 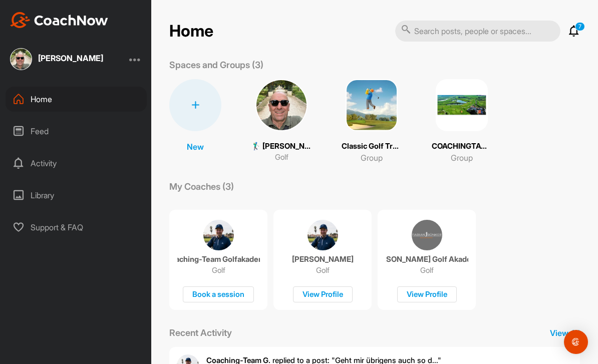 What do you see at coordinates (462, 105) in the screenshot?
I see `img: square_2606c9fb9fa697f623ed5c070468f72d.png` at bounding box center [462, 105].